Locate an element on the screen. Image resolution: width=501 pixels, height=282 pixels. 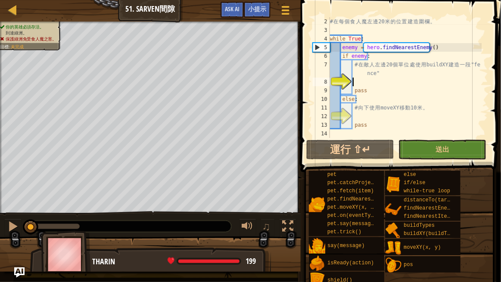
span: 199 is located at coordinates (251, 261).